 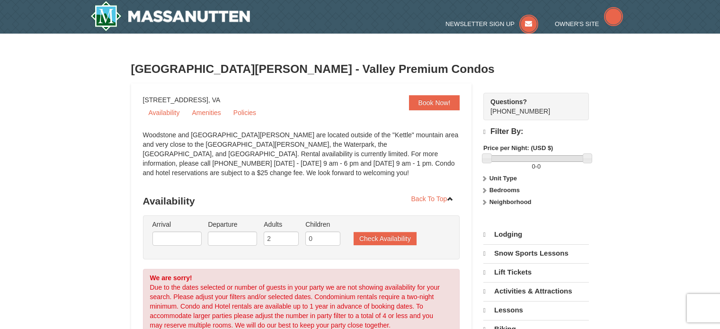 I want to click on strong: Questions?, so click(x=509, y=102).